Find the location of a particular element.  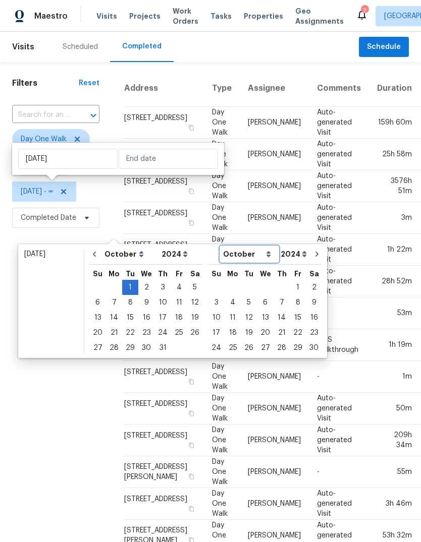

div: 30 is located at coordinates (146, 348).